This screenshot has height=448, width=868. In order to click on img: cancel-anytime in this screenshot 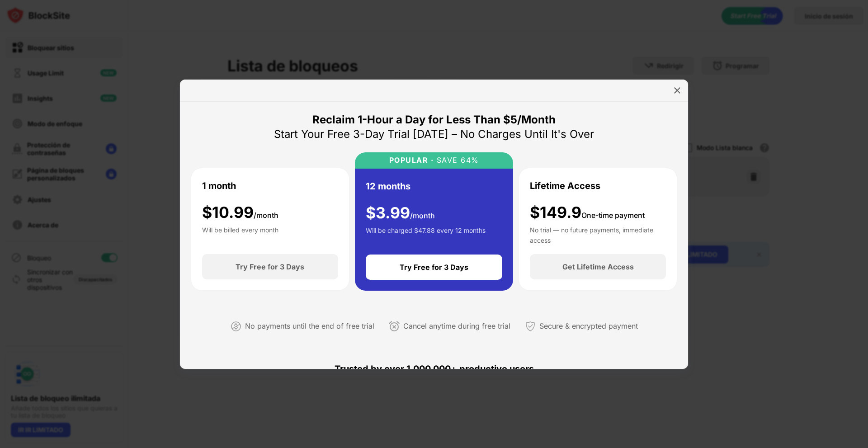, I will do `click(394, 326)`.